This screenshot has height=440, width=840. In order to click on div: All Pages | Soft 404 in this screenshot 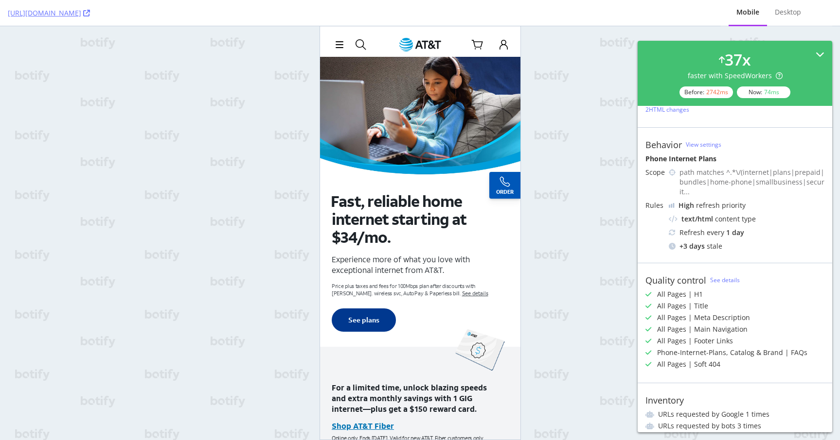, I will do `click(688, 365)`.